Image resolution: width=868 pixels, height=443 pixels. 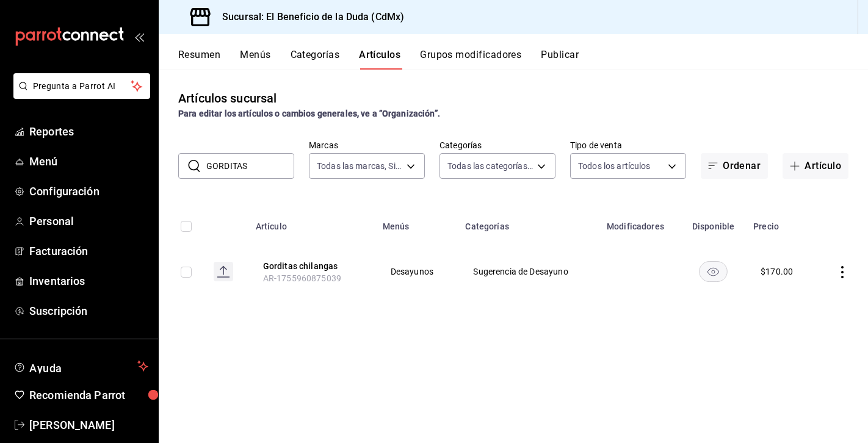 What do you see at coordinates (471, 59) in the screenshot?
I see `button: Grupos modificadores` at bounding box center [471, 59].